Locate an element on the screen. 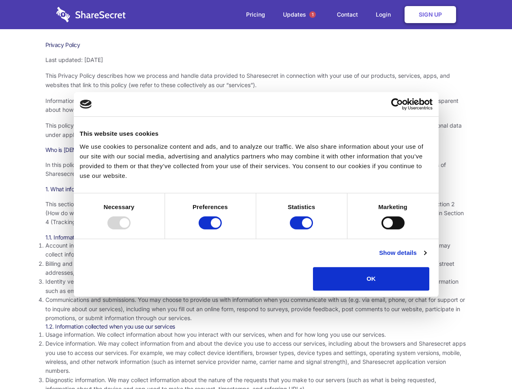 The width and height of the screenshot is (512, 389). span: This section describes the various types of information we collect from and about you. To underst... is located at coordinates (255, 213).